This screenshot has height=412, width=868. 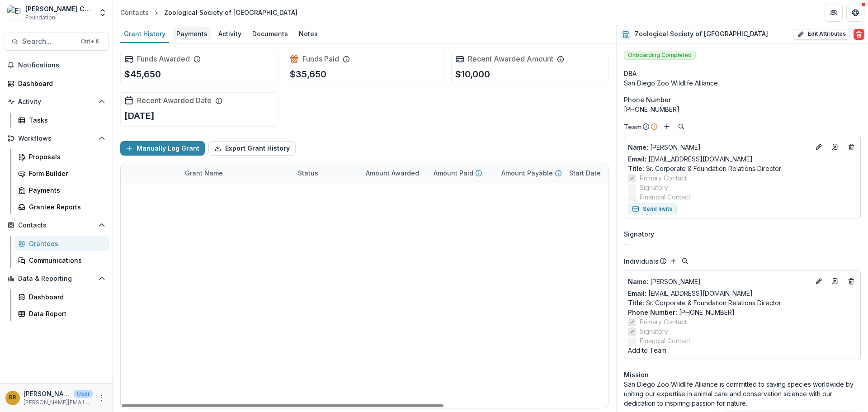 What do you see at coordinates (633, 127) in the screenshot?
I see `p: Team` at bounding box center [633, 127].